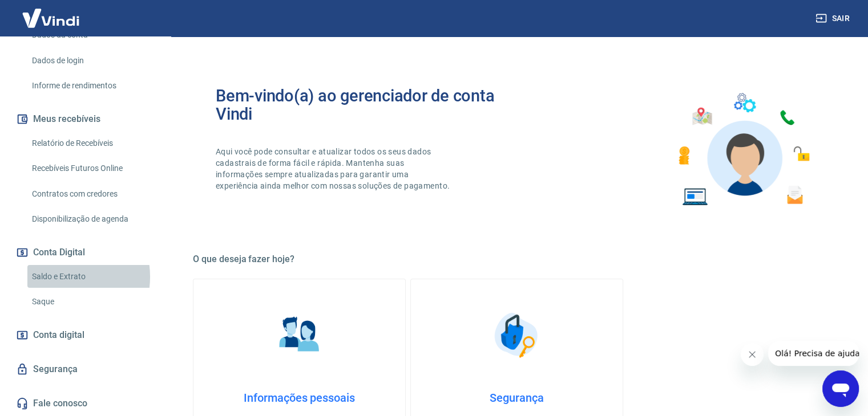  I want to click on a: Recebíveis Futuros Online, so click(92, 168).